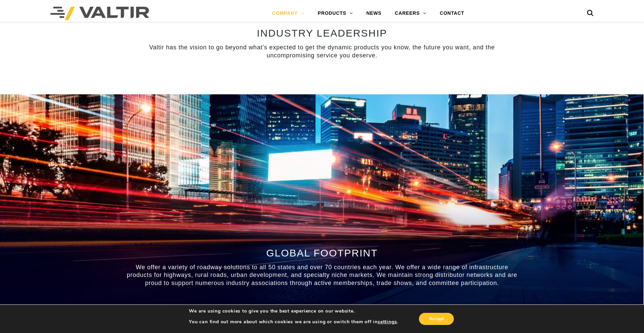  I want to click on h2: INDUSTRY LEADERSHIP, so click(322, 33).